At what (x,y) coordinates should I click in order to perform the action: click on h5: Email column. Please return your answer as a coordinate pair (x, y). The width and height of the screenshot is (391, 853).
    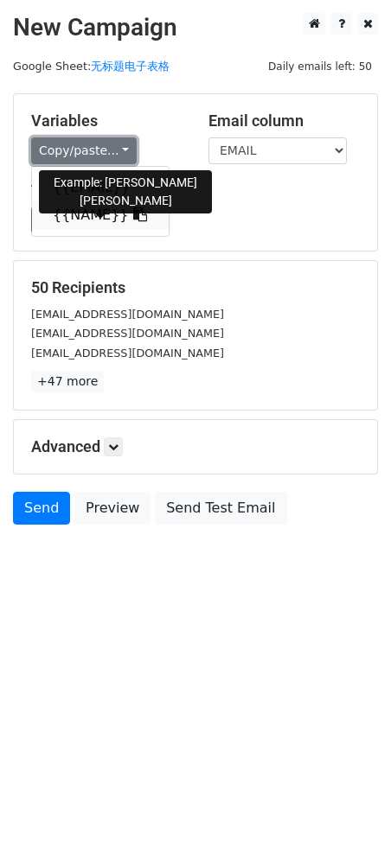
    Looking at the image, I should click on (284, 121).